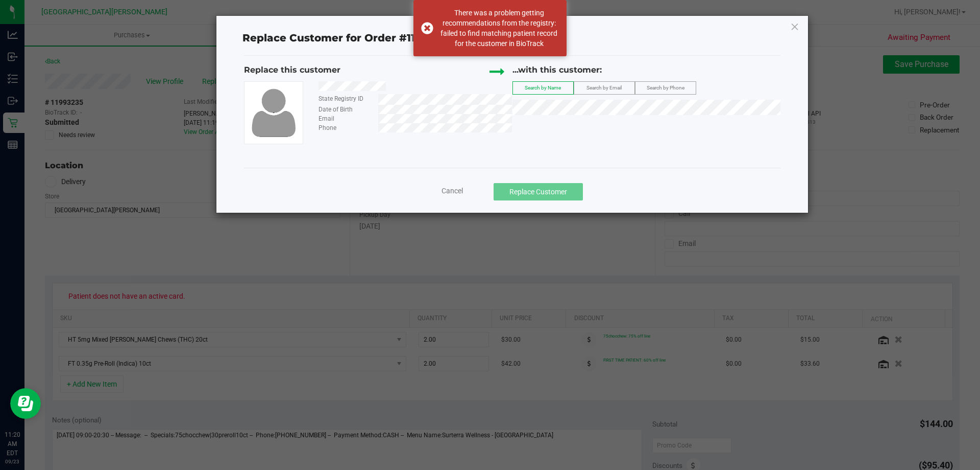  Describe the element at coordinates (274, 112) in the screenshot. I see `img: user-icon.png` at that location.